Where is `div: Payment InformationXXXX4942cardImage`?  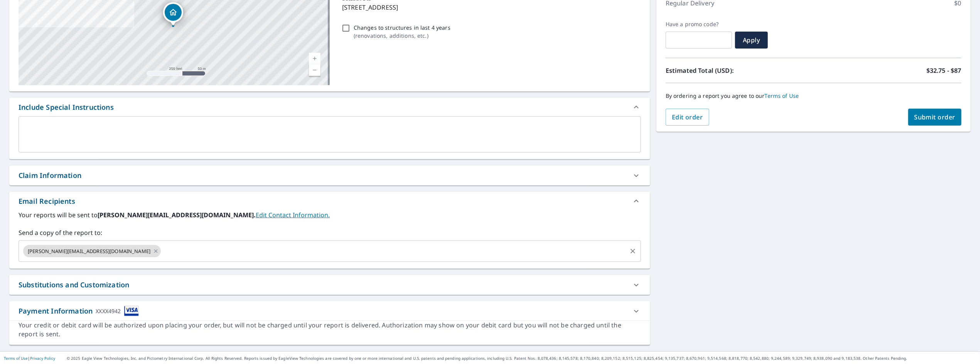 div: Payment InformationXXXX4942cardImage is located at coordinates (330, 311).